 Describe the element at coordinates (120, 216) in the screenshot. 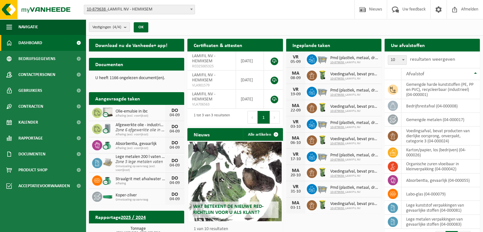

I see `h2: Rapportage` at that location.